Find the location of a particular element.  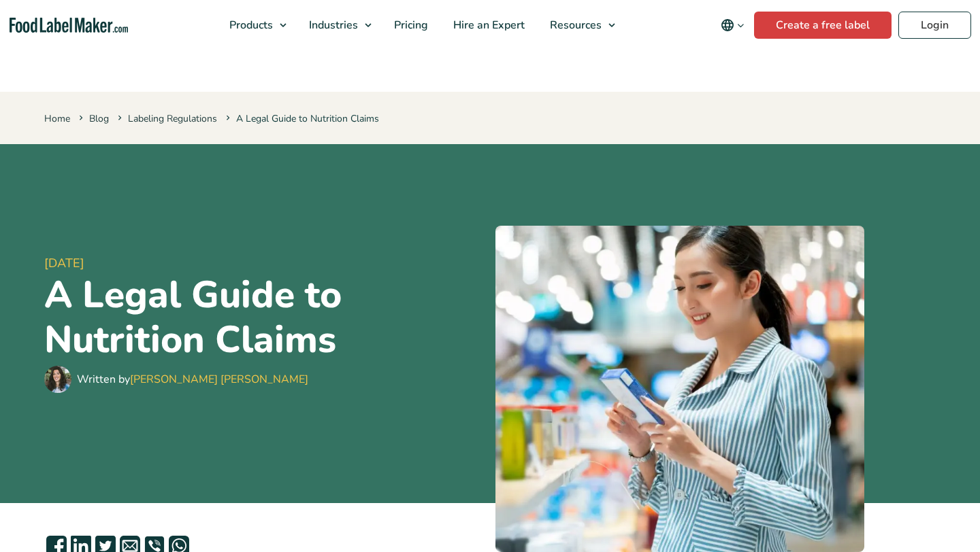

div: Written by is located at coordinates (192, 380).